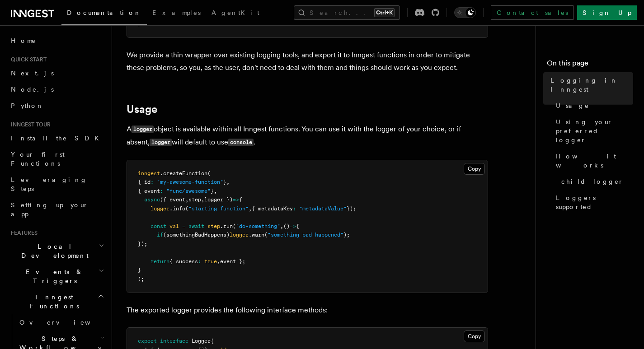 The image size is (644, 349). I want to click on button: Search...Ctrl+K, so click(347, 13).